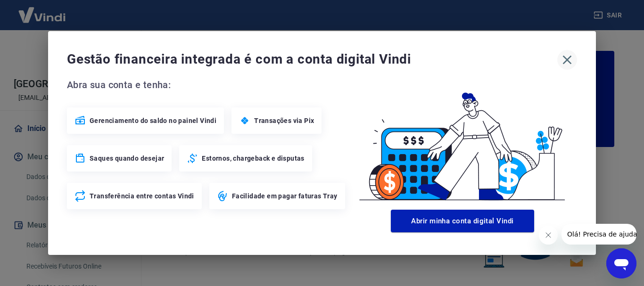 Image resolution: width=644 pixels, height=286 pixels. Describe the element at coordinates (463, 221) in the screenshot. I see `button: Abrir minha conta digital Vindi` at that location.